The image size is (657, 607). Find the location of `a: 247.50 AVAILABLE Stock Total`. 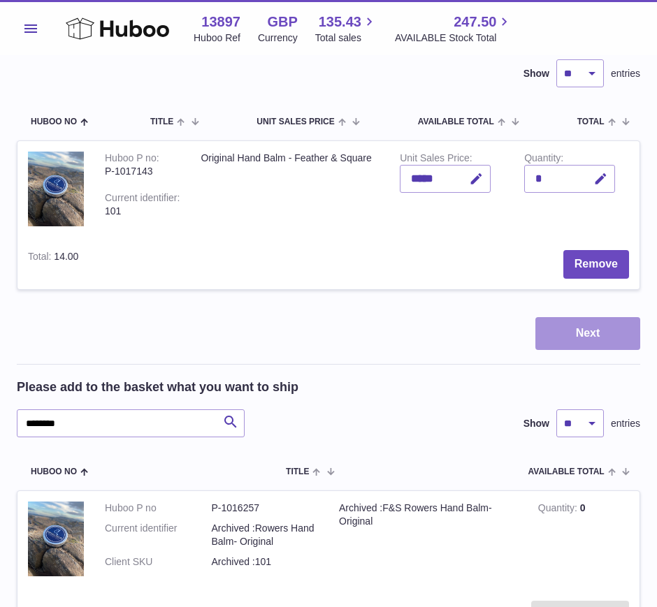

a: 247.50 AVAILABLE Stock Total is located at coordinates (454, 29).